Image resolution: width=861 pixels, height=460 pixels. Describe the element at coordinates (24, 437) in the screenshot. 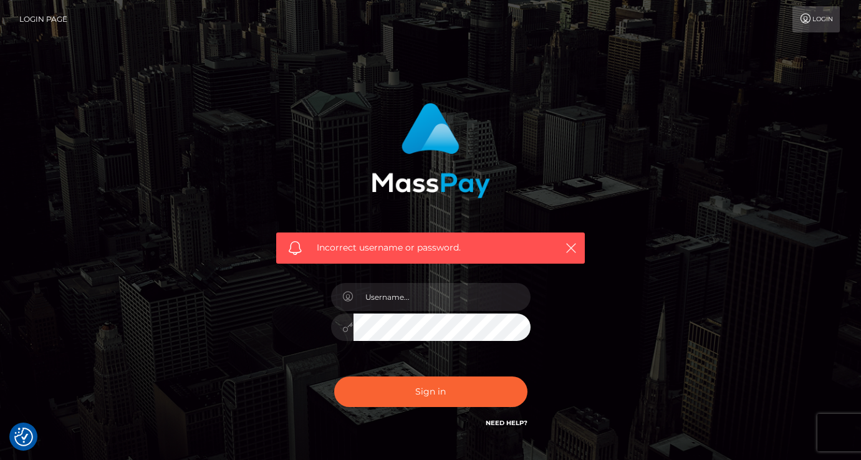

I see `button: Consent Preferences` at that location.